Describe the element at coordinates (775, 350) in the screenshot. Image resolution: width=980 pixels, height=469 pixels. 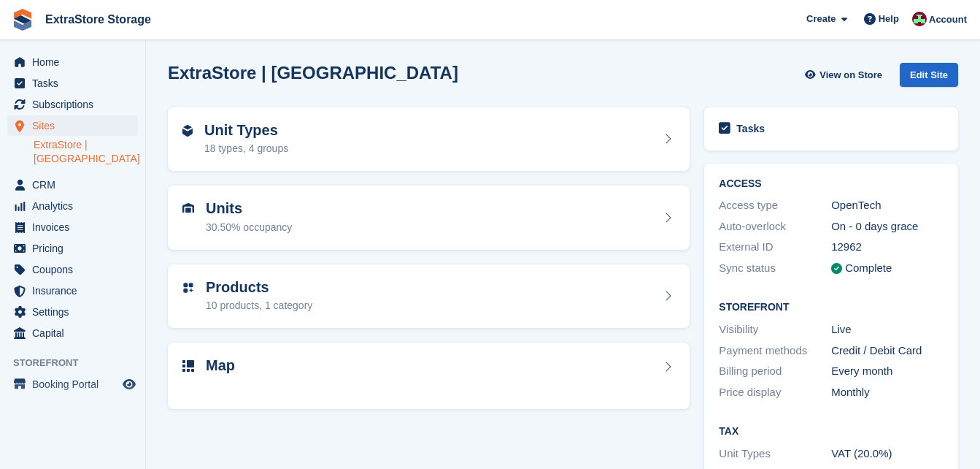
I see `div: Payment methods` at that location.